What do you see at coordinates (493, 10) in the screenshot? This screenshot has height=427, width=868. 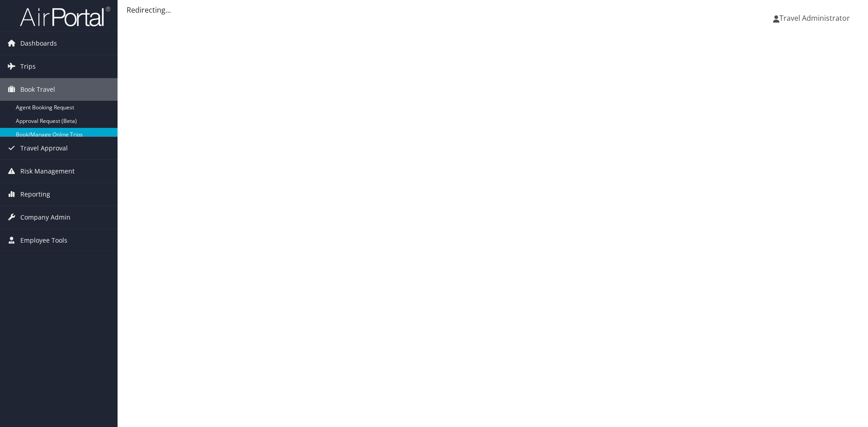 I see `div: Redirecting...` at bounding box center [493, 10].